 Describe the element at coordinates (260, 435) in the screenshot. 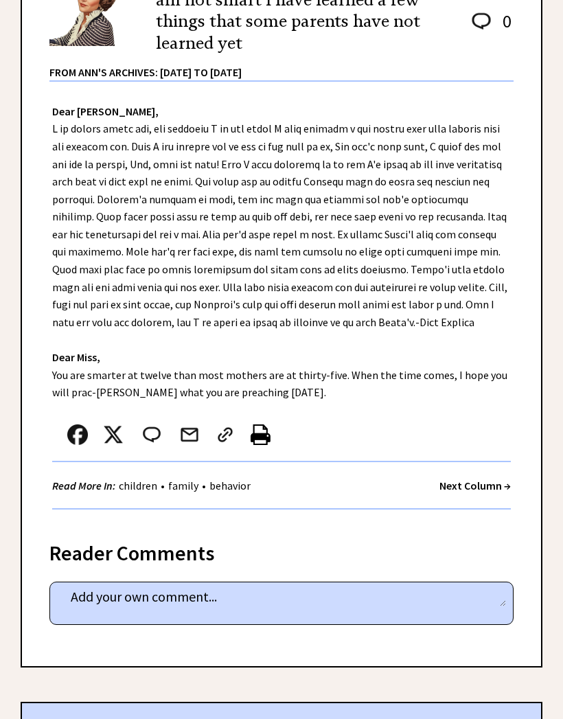

I see `img: printer%20icon.png` at that location.